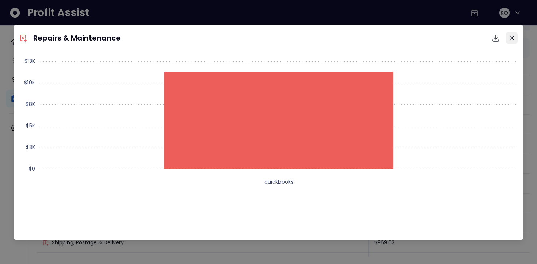 The height and width of the screenshot is (264, 537). What do you see at coordinates (30, 126) in the screenshot?
I see `text: $5K` at bounding box center [30, 126].